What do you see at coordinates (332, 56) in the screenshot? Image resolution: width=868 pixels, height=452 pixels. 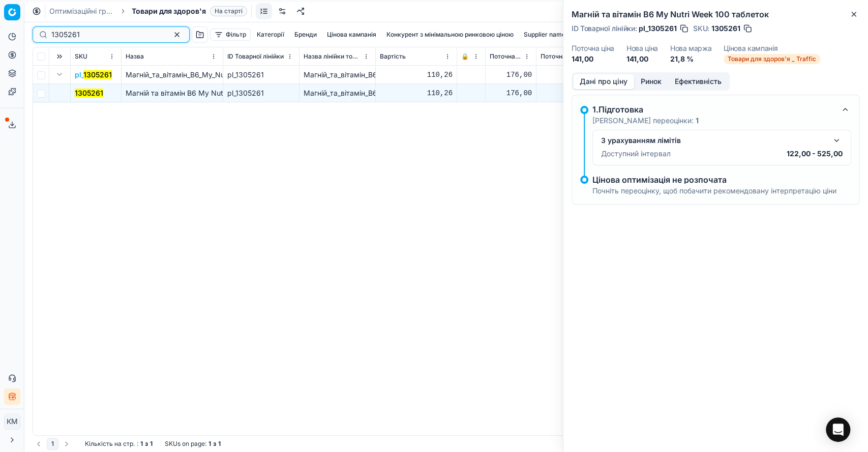 I see `span: Назва лінійки товарів` at bounding box center [332, 56].